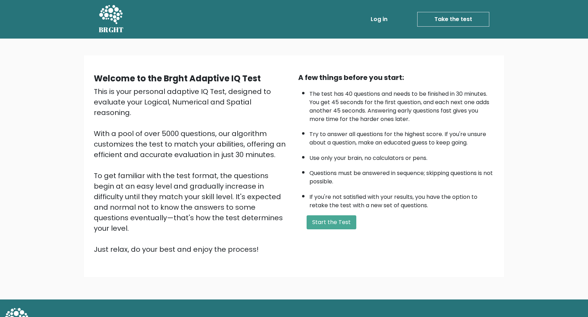 Image resolution: width=588 pixels, height=317 pixels. I want to click on li: The test has 40 questions and needs to be finished in 30 minutes. You get 45 seconds for the firs..., so click(402, 105).